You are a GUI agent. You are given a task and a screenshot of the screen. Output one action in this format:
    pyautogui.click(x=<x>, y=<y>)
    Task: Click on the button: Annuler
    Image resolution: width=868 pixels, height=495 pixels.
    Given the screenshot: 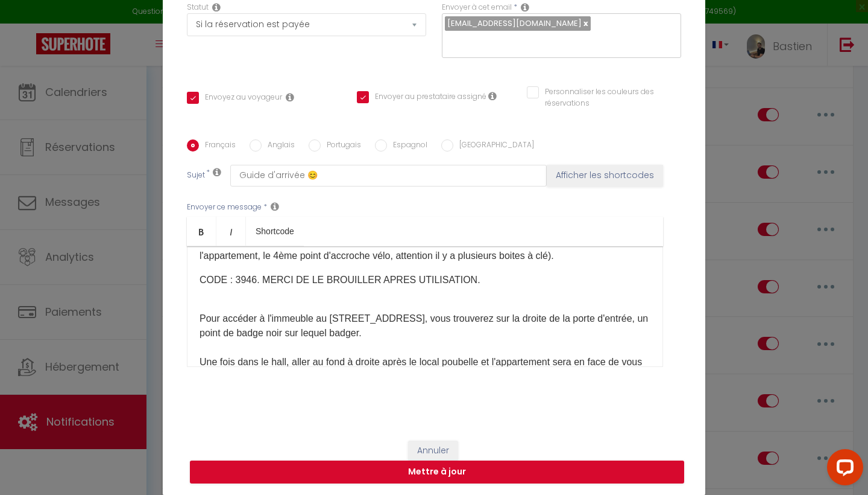 What is the action you would take?
    pyautogui.click(x=433, y=451)
    